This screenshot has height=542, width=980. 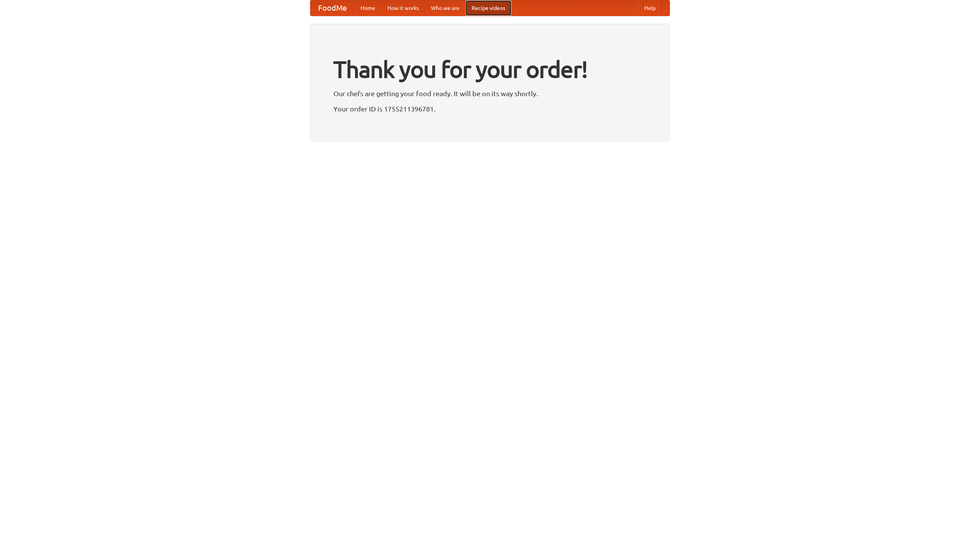 What do you see at coordinates (332, 8) in the screenshot?
I see `a: FoodMe` at bounding box center [332, 8].